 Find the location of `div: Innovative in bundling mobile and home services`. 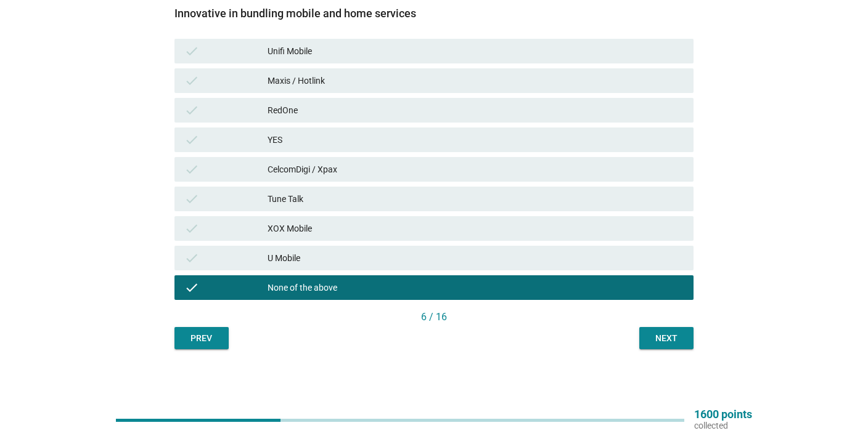

div: Innovative in bundling mobile and home services is located at coordinates (434, 13).